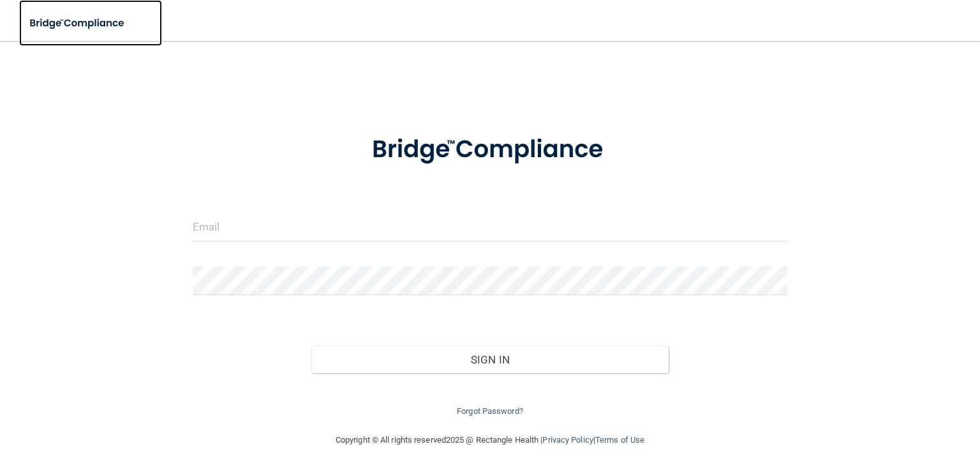  What do you see at coordinates (490, 440) in the screenshot?
I see `div: Copyright © All rights reserved 2025 @ Rectangle Health | |` at bounding box center [490, 440].